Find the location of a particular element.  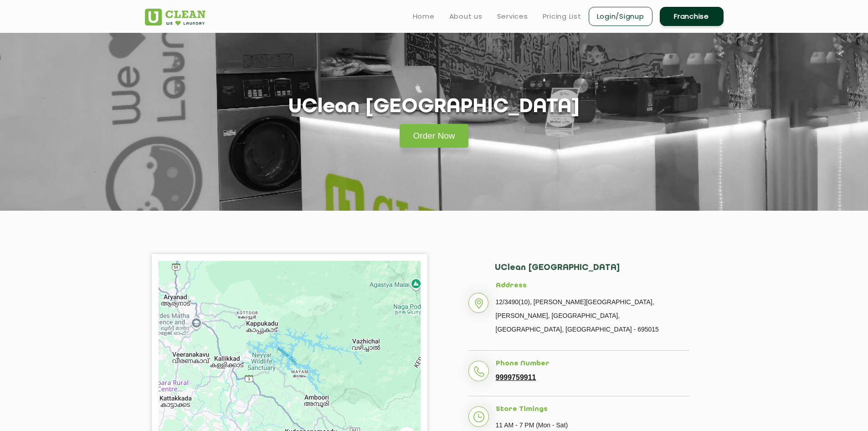

a: Pricing List is located at coordinates (562, 16).